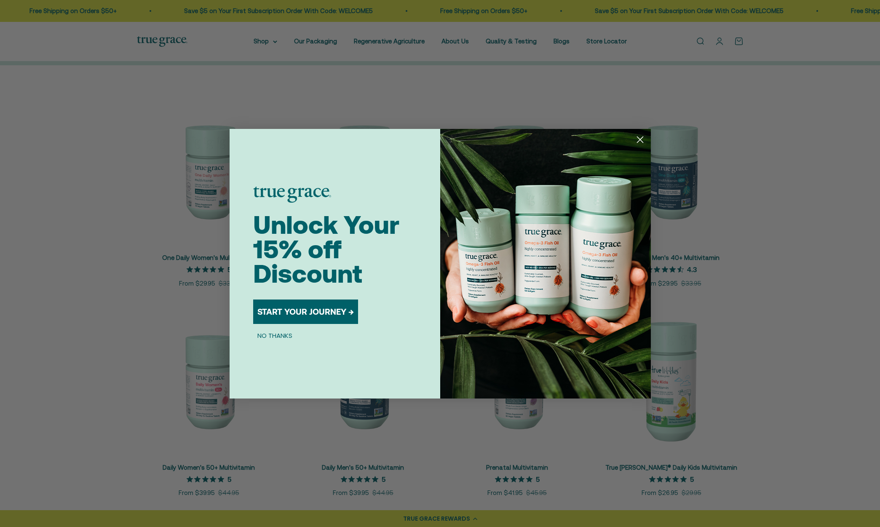 The height and width of the screenshot is (527, 880). What do you see at coordinates (292, 195) in the screenshot?
I see `img: logo placeholder` at bounding box center [292, 195].